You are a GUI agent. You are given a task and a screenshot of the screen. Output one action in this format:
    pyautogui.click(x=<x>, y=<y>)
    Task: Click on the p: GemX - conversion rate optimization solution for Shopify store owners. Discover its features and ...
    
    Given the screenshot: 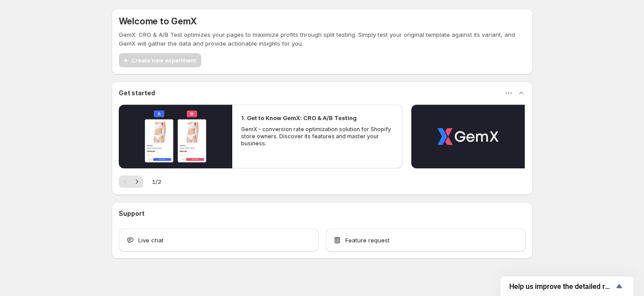 What is the action you would take?
    pyautogui.click(x=317, y=136)
    